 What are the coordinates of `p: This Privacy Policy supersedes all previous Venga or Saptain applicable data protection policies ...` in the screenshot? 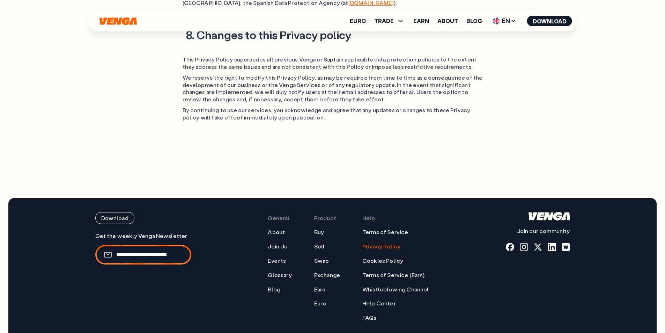 It's located at (333, 63).